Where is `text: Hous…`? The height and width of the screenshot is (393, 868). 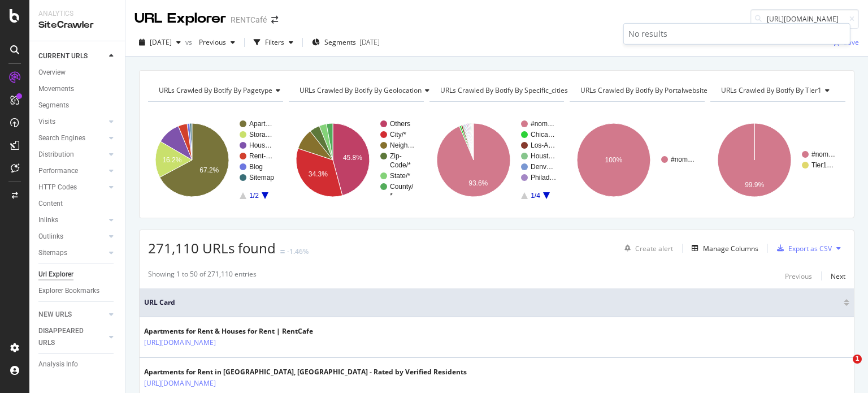 text: Hous… is located at coordinates (261, 145).